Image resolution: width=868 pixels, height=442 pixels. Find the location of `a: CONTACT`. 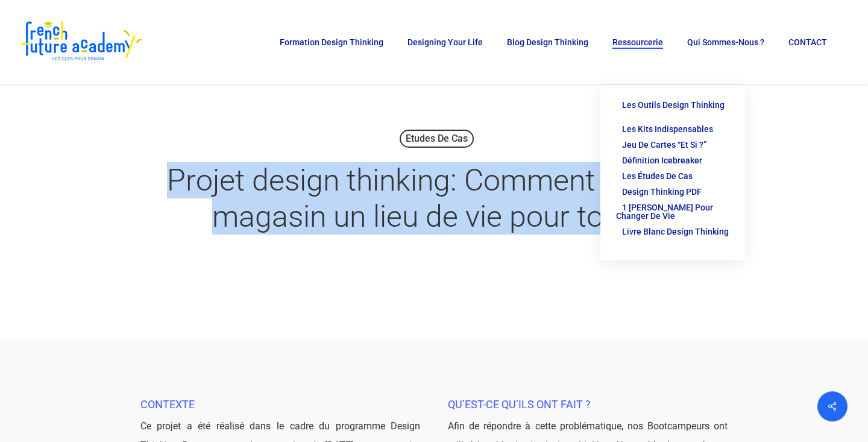

a: CONTACT is located at coordinates (808, 42).